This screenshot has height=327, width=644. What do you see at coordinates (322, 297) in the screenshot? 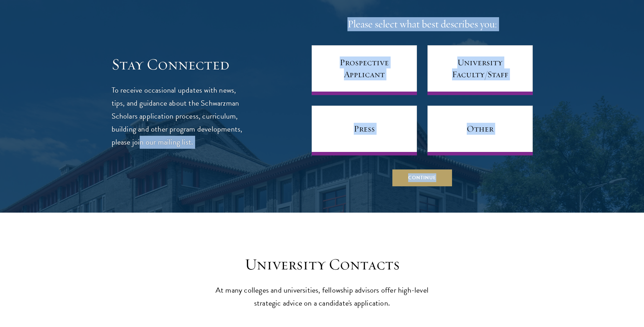
I see `p: At many colleges and universities, fellowship advisors offer high-level strategic advice on a can...` at bounding box center [322, 297].